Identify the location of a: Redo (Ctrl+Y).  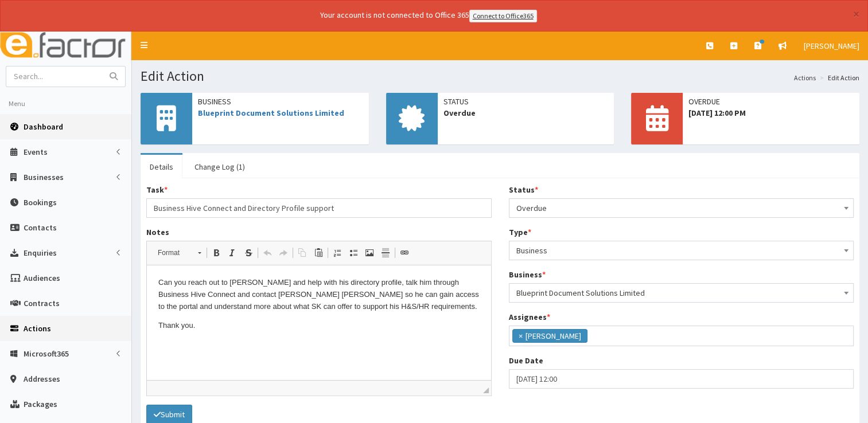
(284, 252).